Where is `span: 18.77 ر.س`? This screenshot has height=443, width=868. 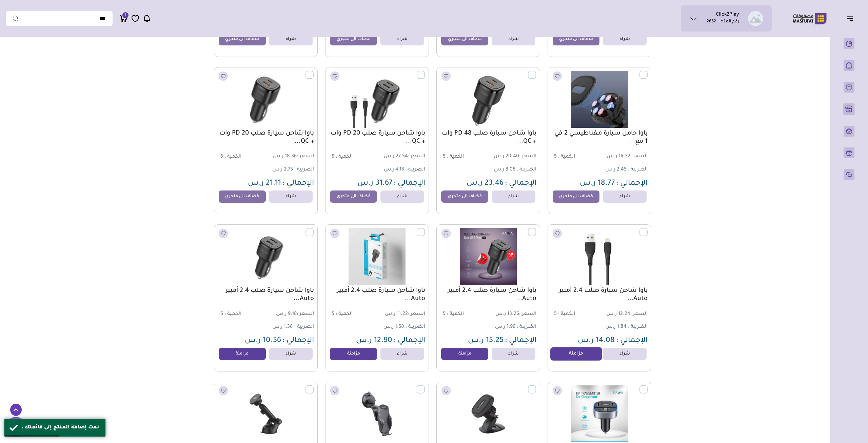 span: 18.77 ر.س is located at coordinates (597, 184).